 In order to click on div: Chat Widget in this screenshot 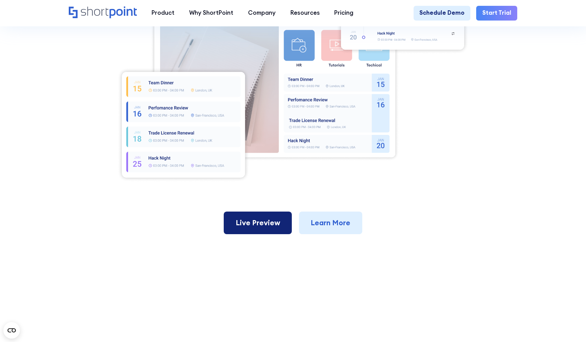, I will do `click(524, 302)`.